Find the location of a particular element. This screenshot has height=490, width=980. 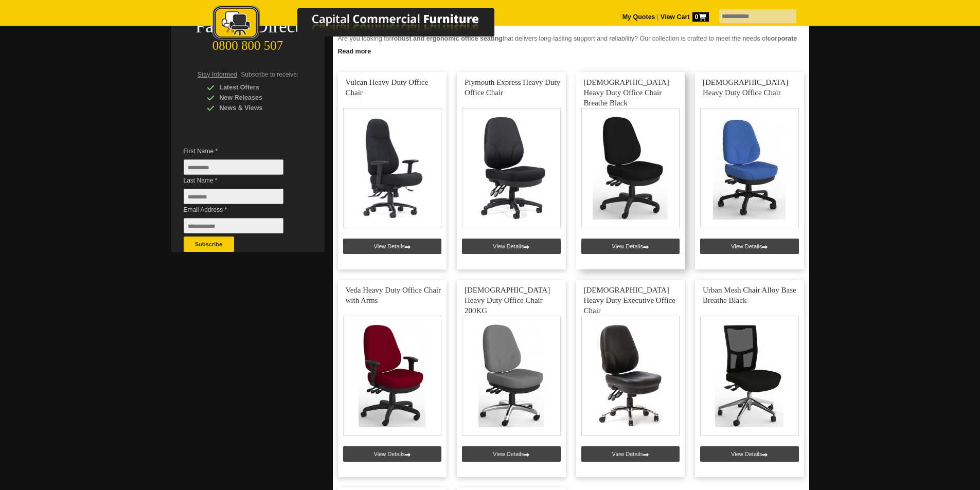

div: 0800 800 507 is located at coordinates (248, 43).